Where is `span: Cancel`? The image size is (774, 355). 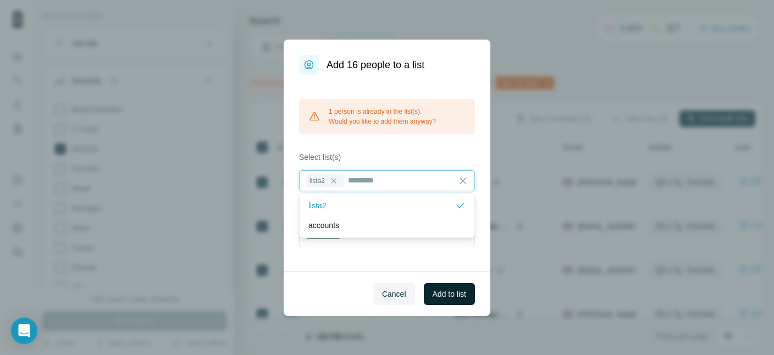 span: Cancel is located at coordinates (394, 294).